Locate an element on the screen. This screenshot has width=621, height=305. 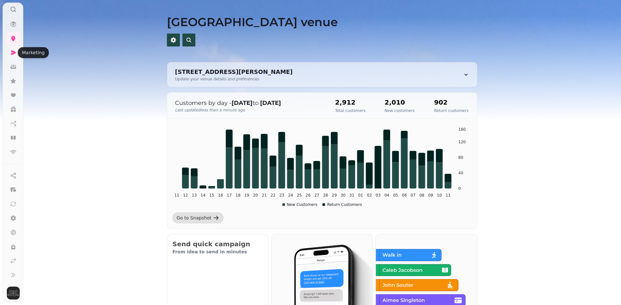
tspan: 16 is located at coordinates (220, 196).